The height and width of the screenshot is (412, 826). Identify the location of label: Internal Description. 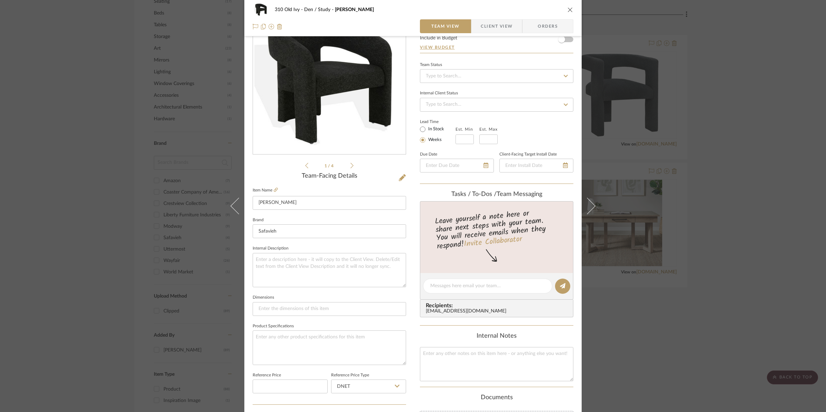
(271, 249).